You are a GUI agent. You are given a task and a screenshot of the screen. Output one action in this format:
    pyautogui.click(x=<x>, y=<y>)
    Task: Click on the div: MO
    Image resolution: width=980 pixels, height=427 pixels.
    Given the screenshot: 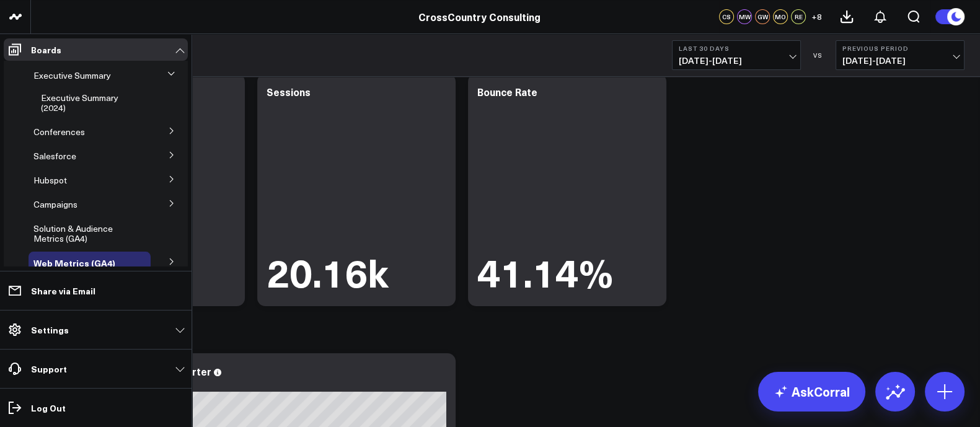 What is the action you would take?
    pyautogui.click(x=780, y=16)
    